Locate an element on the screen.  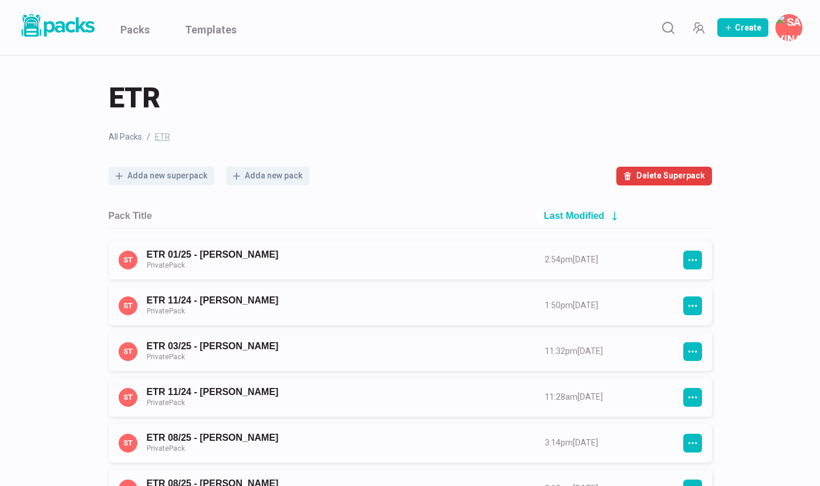
button: Savina Tilmann is located at coordinates (789, 28).